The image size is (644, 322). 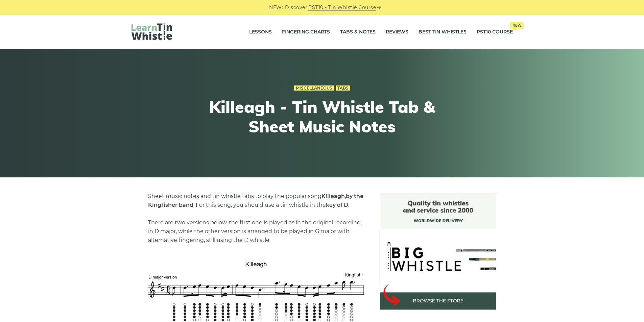 I want to click on a: Miscellaneous, so click(x=314, y=88).